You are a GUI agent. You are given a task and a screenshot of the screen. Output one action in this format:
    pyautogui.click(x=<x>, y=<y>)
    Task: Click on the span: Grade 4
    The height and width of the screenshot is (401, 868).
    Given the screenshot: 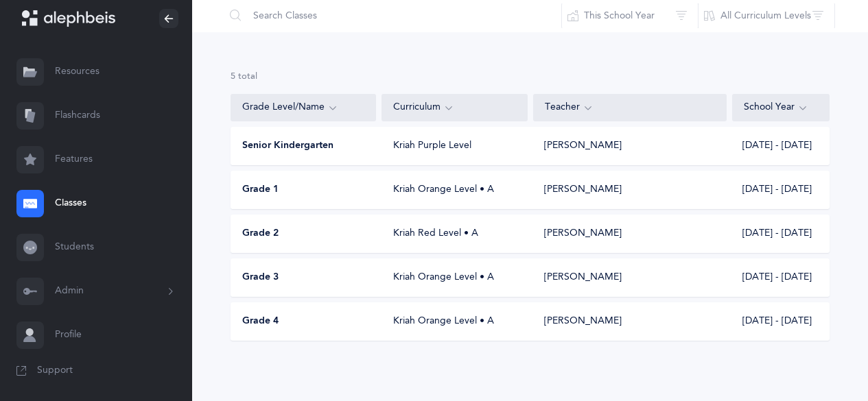 What is the action you would take?
    pyautogui.click(x=260, y=322)
    